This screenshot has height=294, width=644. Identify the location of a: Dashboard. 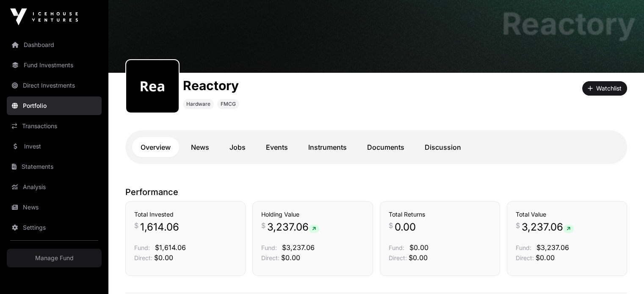
(54, 45).